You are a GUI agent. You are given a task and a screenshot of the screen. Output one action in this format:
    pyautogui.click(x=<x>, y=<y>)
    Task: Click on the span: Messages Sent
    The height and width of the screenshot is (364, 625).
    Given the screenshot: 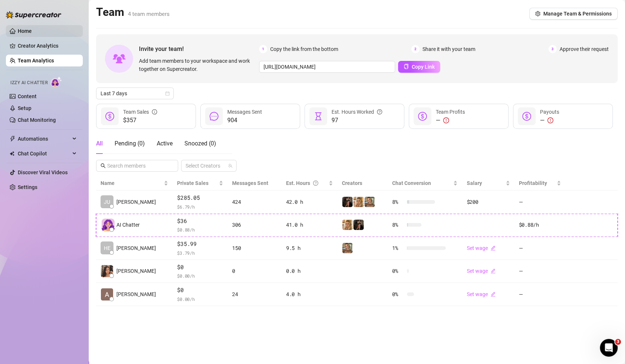 What is the action you would take?
    pyautogui.click(x=250, y=183)
    